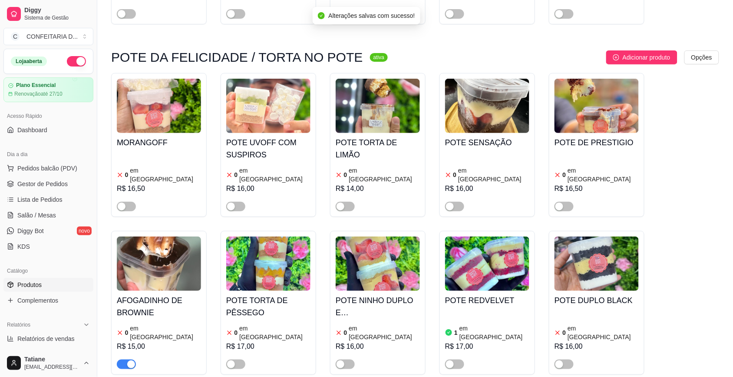  I want to click on button: Adicionar produto, so click(642, 57).